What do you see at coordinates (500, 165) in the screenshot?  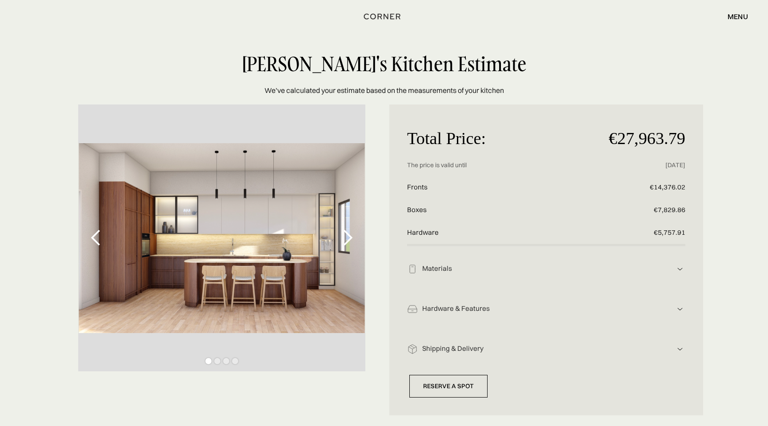 I see `p: The price is valid until` at bounding box center [500, 165].